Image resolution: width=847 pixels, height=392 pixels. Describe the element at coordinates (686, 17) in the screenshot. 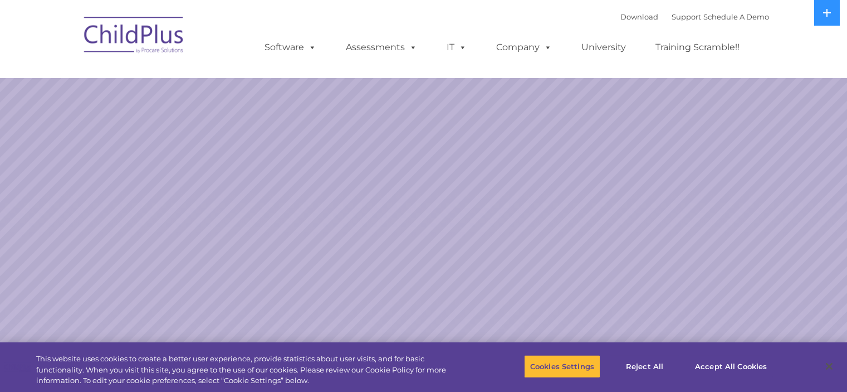

I see `a: Support` at that location.